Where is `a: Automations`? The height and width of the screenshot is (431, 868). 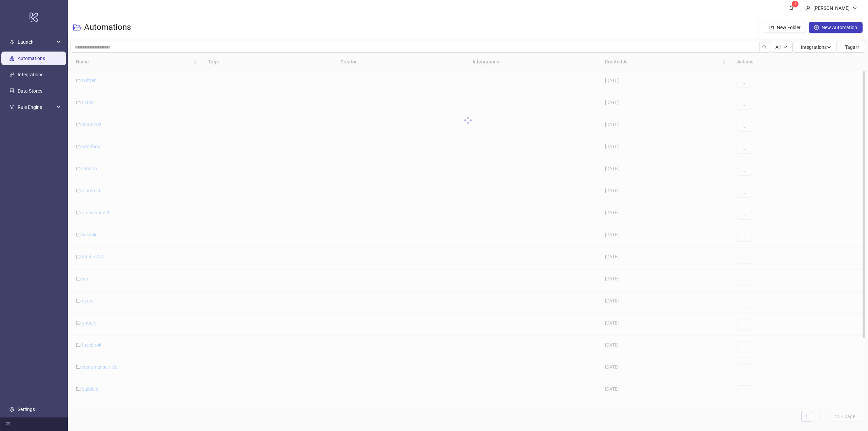 a: Automations is located at coordinates (31, 59).